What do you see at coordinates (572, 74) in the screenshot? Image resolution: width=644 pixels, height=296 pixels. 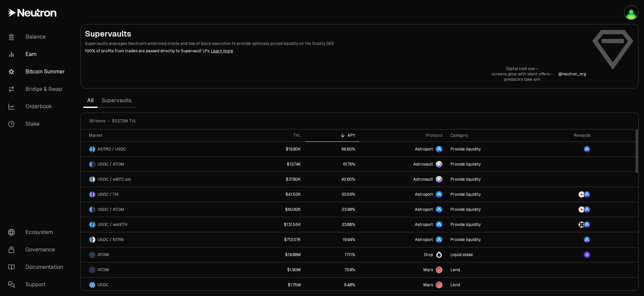 I see `a: @neutron_org` at bounding box center [572, 74].